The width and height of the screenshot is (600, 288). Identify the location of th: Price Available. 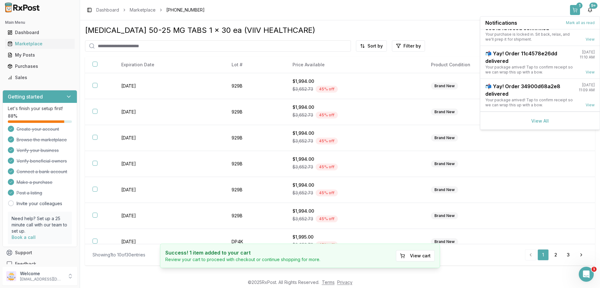
(354, 65).